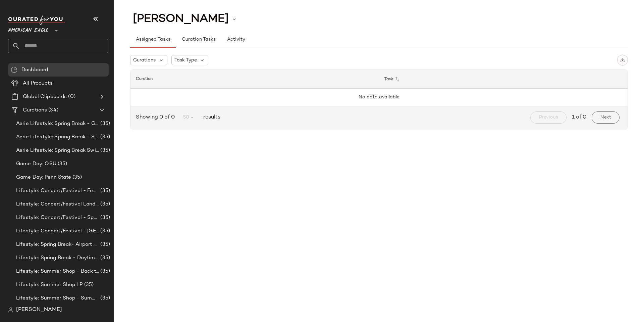 Image resolution: width=644 pixels, height=322 pixels. I want to click on span: Lifestyle: Summer Shop - Back to School Essentials, so click(57, 271).